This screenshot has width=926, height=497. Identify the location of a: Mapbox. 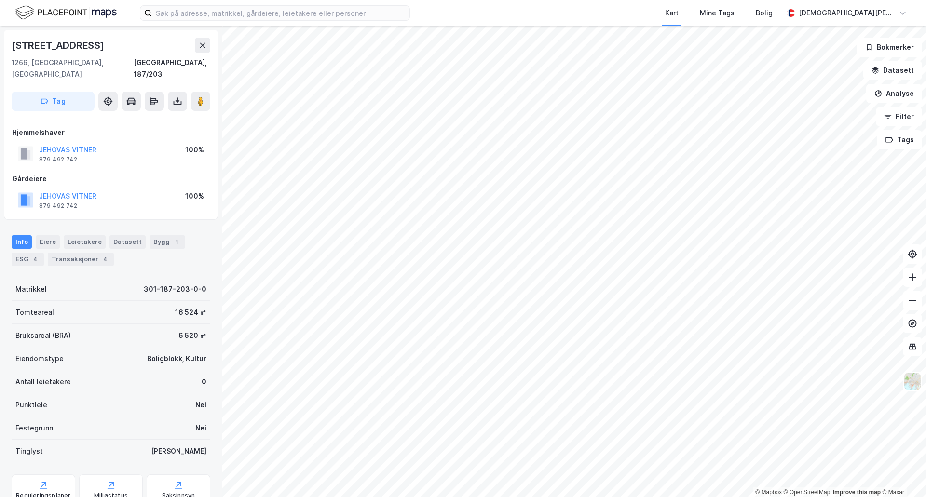
(768, 492).